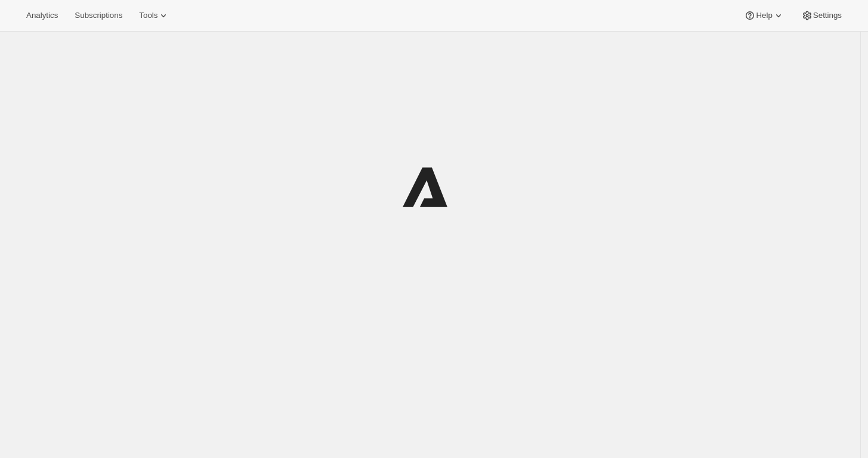 This screenshot has width=868, height=458. What do you see at coordinates (763, 15) in the screenshot?
I see `span: Help` at bounding box center [763, 15].